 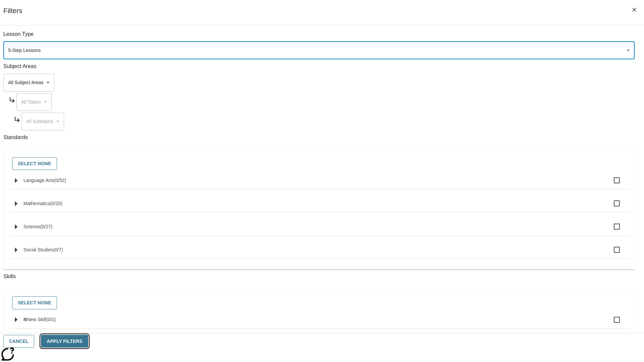 I want to click on span: Social Studies, so click(x=38, y=250).